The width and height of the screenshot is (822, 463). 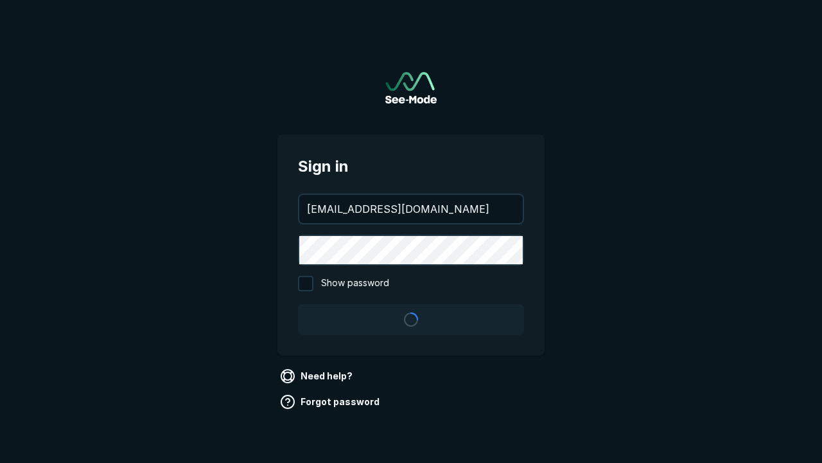 I want to click on a: Go to sign in, so click(x=411, y=87).